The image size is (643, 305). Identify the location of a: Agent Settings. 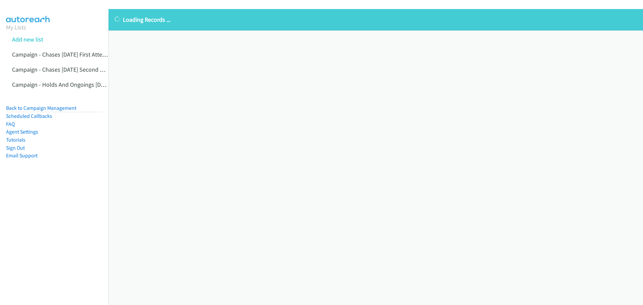
(22, 132).